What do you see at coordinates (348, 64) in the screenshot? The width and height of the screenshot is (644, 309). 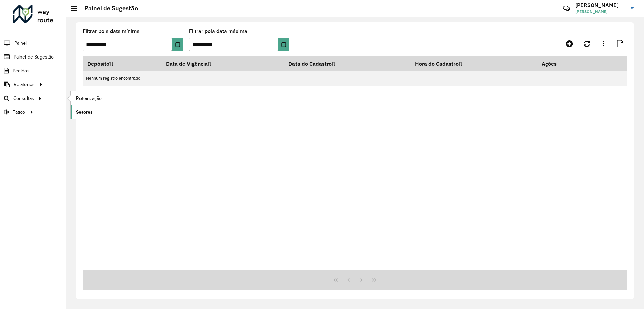 I see `th: Data do Cadastro` at bounding box center [348, 64].